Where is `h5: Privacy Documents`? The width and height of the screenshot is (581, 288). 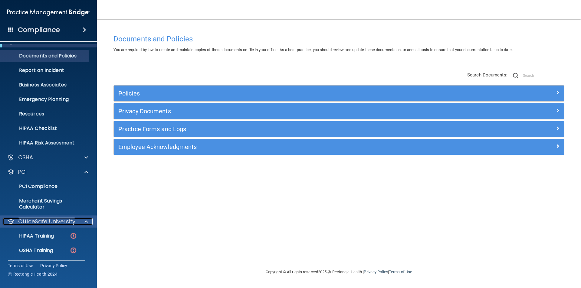 h5: Privacy Documents is located at coordinates (282, 111).